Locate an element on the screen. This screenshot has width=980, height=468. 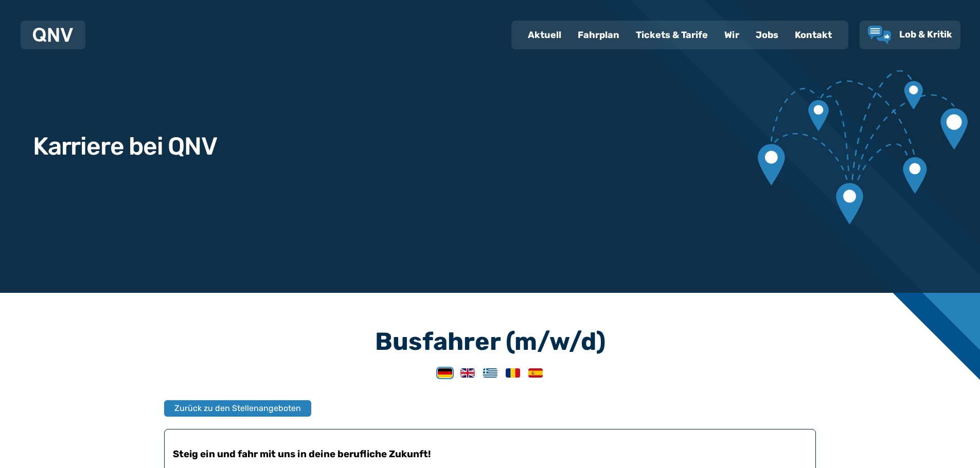
img: QNV Logo is located at coordinates (53, 35).